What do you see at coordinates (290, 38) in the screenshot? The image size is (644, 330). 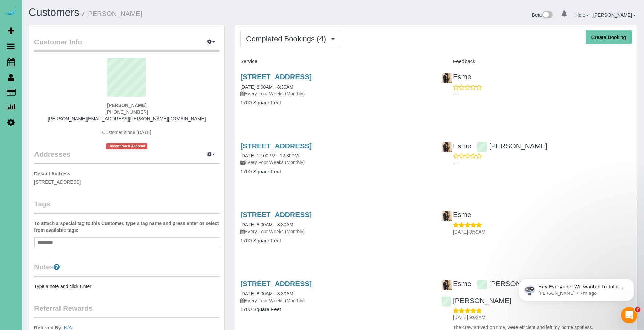 I see `button: Completed Bookings (4)` at bounding box center [290, 38].